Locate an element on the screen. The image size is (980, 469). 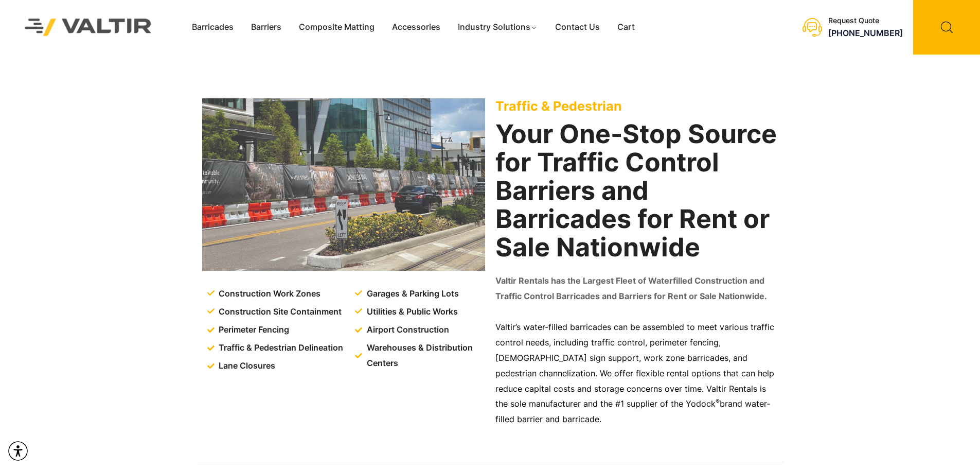
h2: Your One-Stop Source for Traffic Control Barriers and Barricades for Rent or Sale Nationwide is located at coordinates (637, 190).